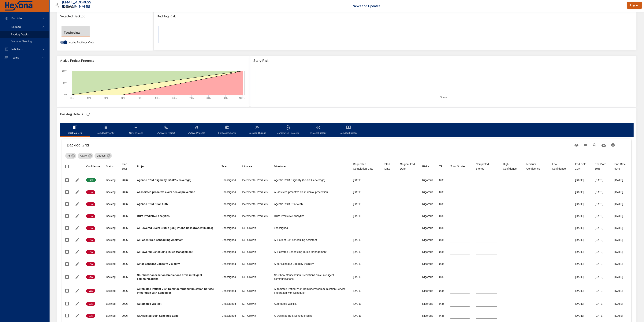  I want to click on span: Active Project Progress, so click(153, 61).